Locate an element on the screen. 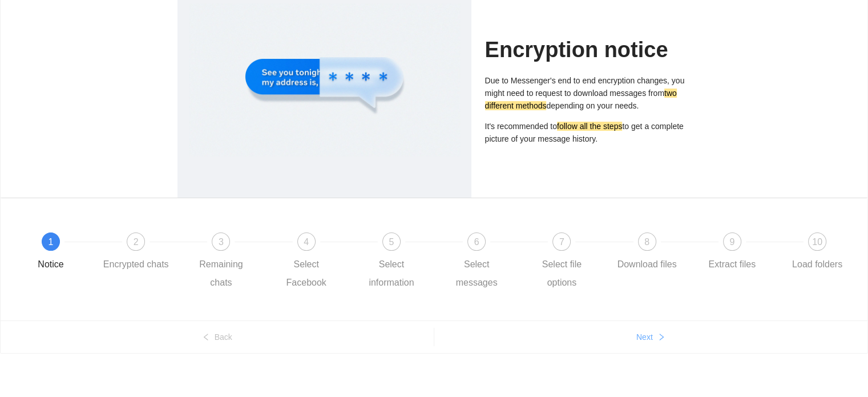 The image size is (868, 397). div: Encrypted chats is located at coordinates (136, 264).